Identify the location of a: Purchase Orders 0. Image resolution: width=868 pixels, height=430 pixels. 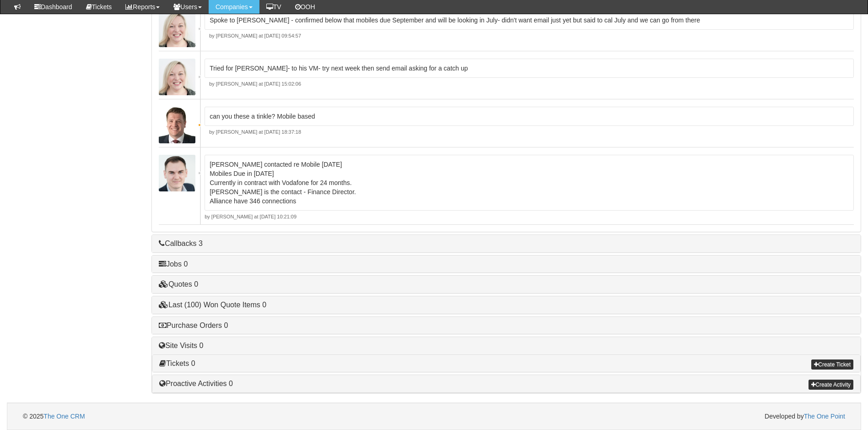
(193, 325).